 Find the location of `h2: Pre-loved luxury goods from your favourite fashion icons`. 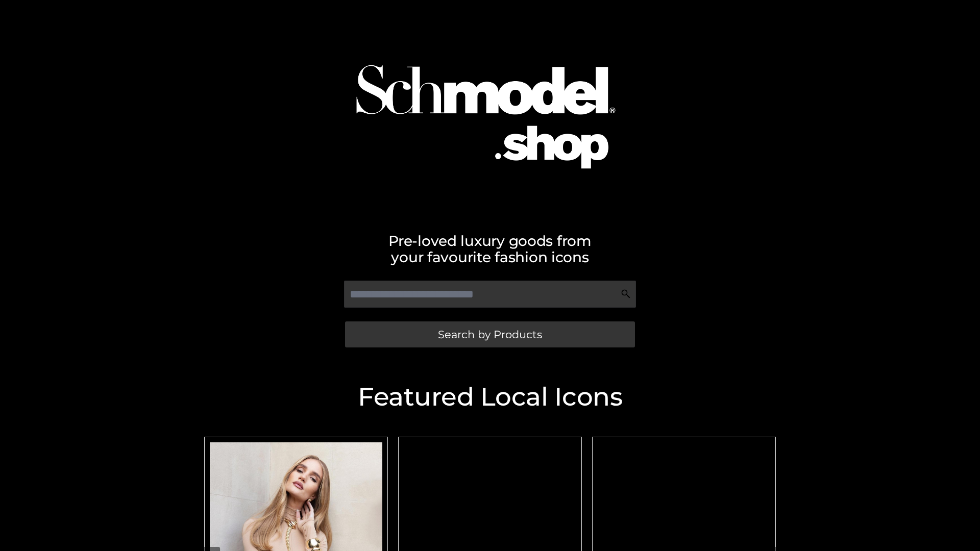

h2: Pre-loved luxury goods from your favourite fashion icons is located at coordinates (490, 249).